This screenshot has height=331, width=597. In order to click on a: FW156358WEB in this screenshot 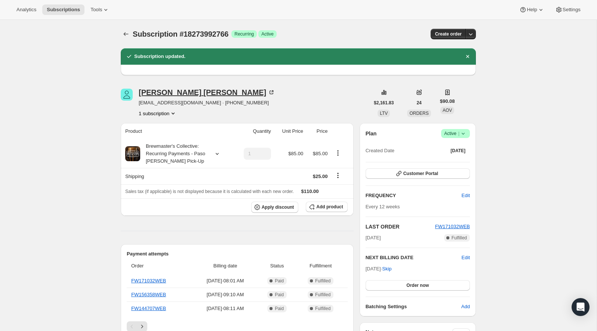, I will do `click(148, 294)`.